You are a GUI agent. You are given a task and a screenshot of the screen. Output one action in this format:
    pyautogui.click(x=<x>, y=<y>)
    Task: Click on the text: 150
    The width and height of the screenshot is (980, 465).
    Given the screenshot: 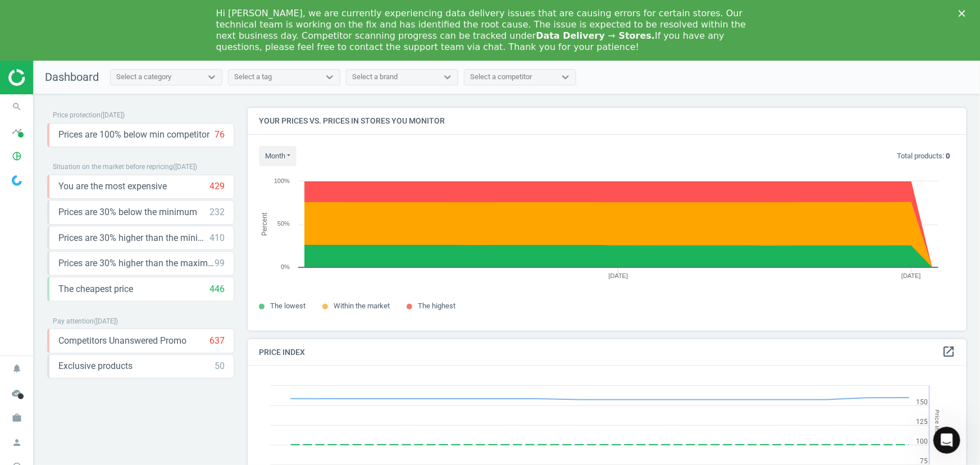 What is the action you would take?
    pyautogui.click(x=922, y=403)
    